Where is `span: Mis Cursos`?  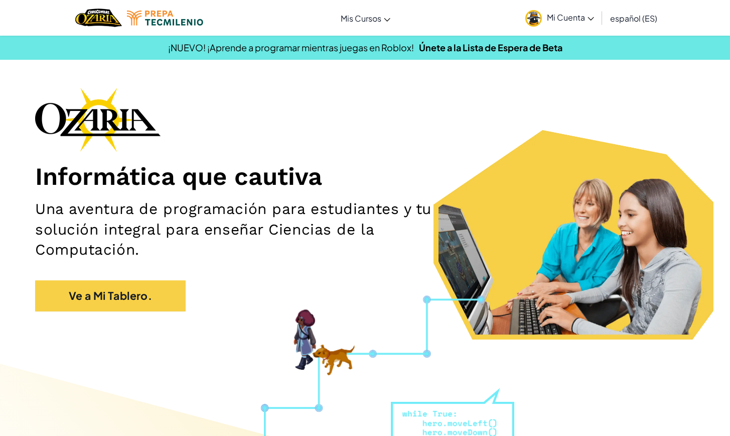
span: Mis Cursos is located at coordinates (361, 18).